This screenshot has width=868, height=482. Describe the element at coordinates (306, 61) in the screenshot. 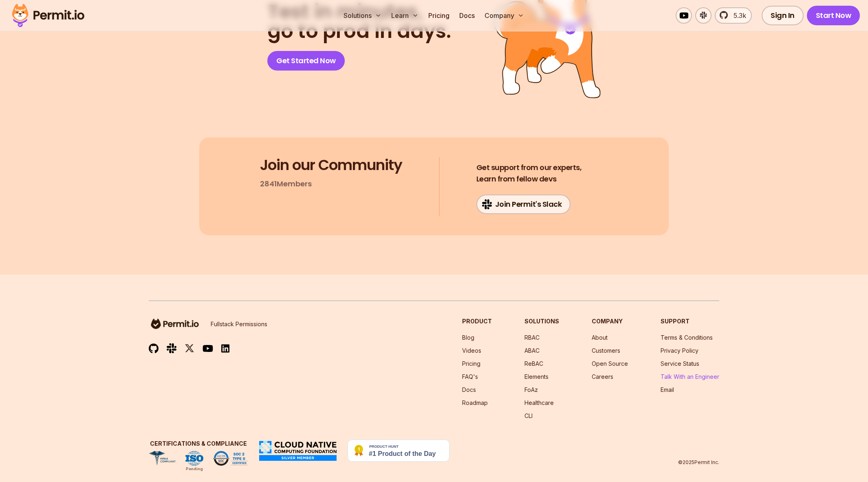

I see `a: Get Started Now` at that location.